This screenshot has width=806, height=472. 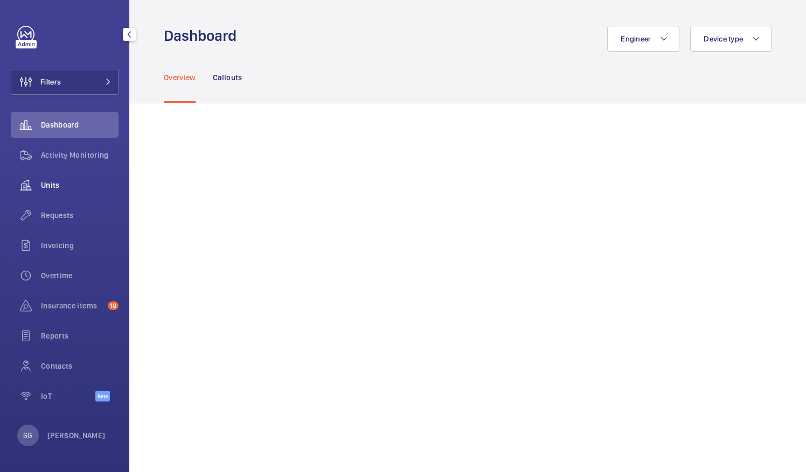 I want to click on span: Invoicing, so click(x=80, y=246).